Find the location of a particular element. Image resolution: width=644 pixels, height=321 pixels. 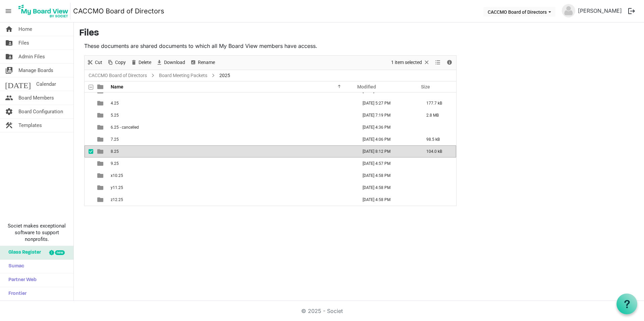

button: Download is located at coordinates (171, 63).